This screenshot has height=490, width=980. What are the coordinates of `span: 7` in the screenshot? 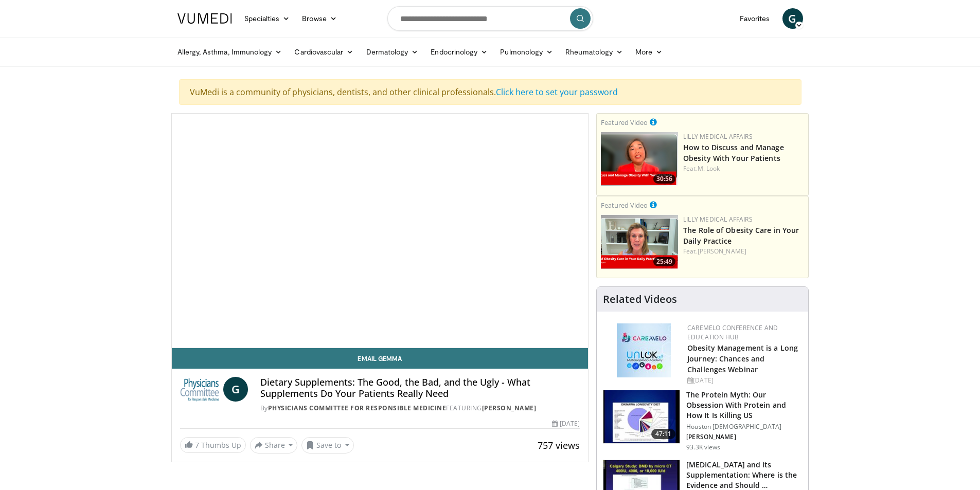 It's located at (197, 444).